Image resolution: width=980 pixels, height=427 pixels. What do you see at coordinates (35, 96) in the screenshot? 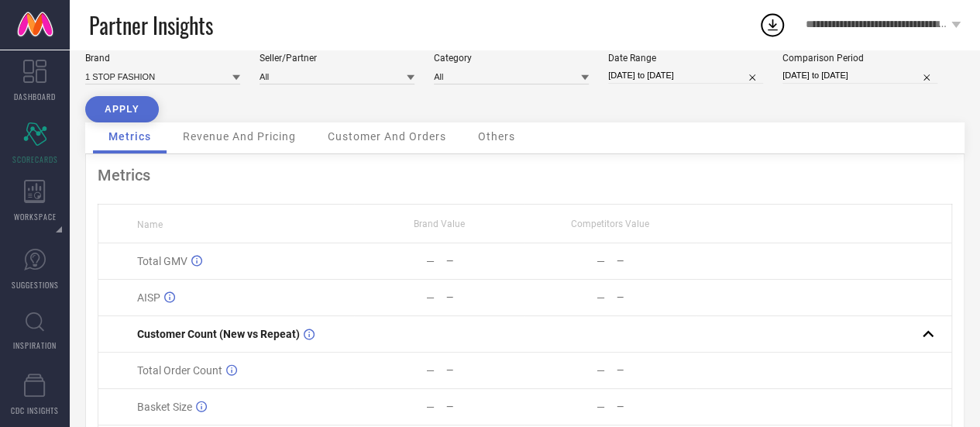
I see `span: DASHBOARD` at bounding box center [35, 96].